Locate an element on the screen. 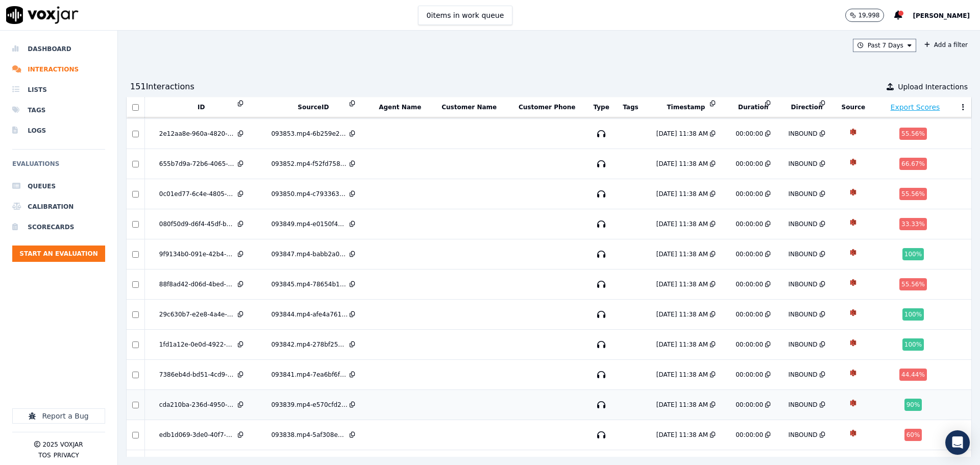 The image size is (980, 465). p: 19,998 is located at coordinates (868, 15).